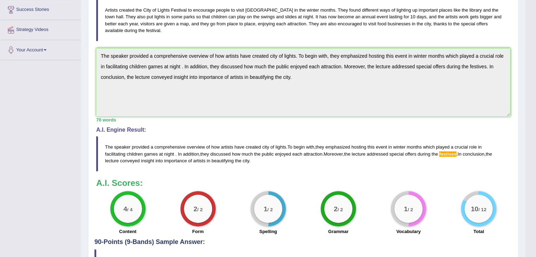  What do you see at coordinates (483, 210) in the screenshot?
I see `small: / 12` at bounding box center [483, 210].